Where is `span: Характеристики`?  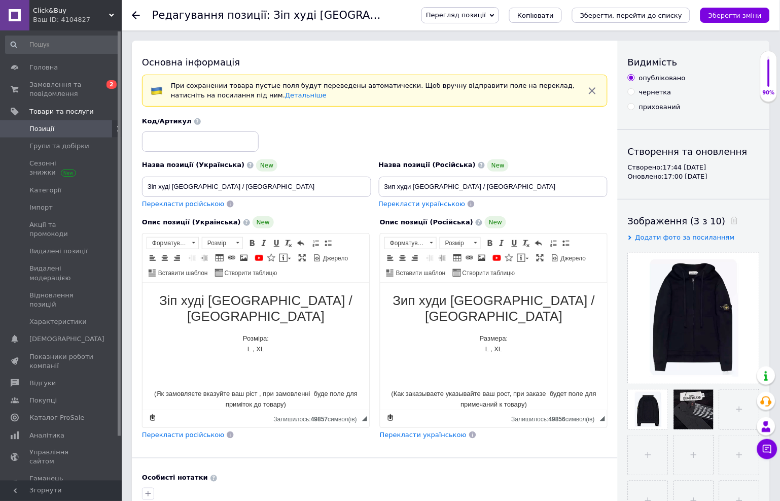 span: Характеристики is located at coordinates (58, 322).